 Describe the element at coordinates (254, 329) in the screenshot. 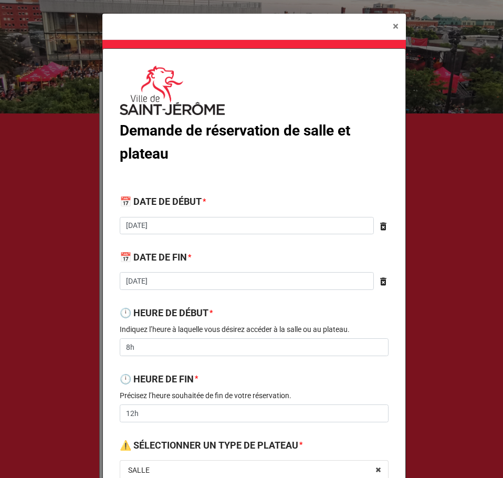

I see `p: Indiquez l’heure à laquelle vous désirez accéder à la salle ou au plateau.` at that location.